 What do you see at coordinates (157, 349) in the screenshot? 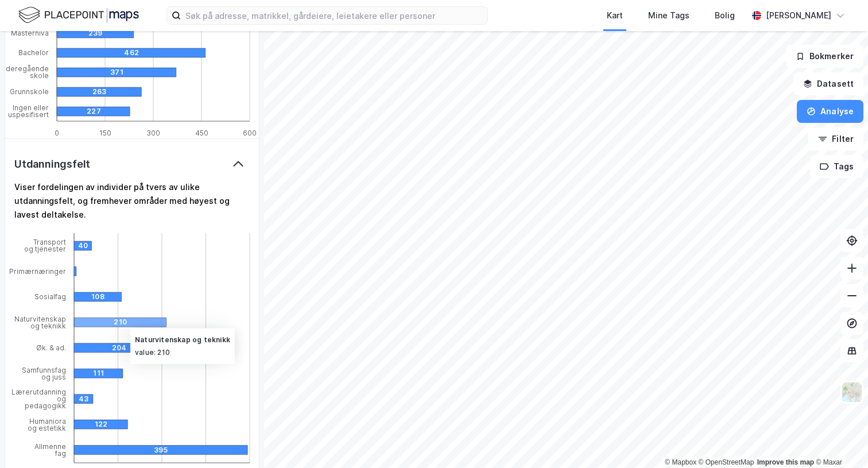
I see `div: 204` at bounding box center [157, 349].